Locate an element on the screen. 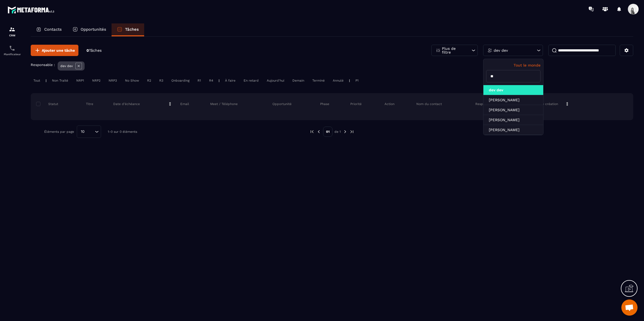 This screenshot has width=644, height=321. span: Ajouter une tâche is located at coordinates (59, 51).